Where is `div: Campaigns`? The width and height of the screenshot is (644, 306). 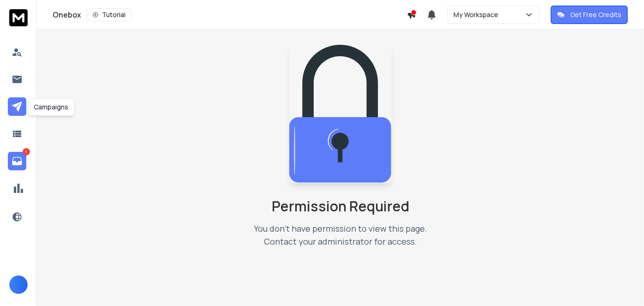
div: Campaigns is located at coordinates (51, 107).